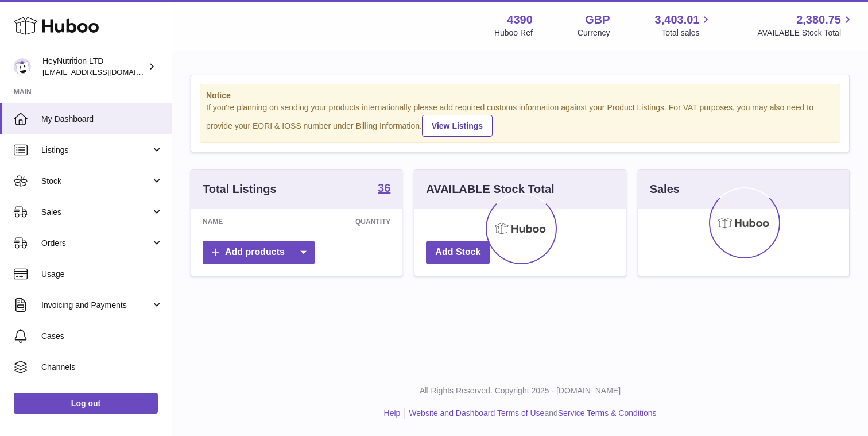  Describe the element at coordinates (259, 252) in the screenshot. I see `a: Add products` at that location.